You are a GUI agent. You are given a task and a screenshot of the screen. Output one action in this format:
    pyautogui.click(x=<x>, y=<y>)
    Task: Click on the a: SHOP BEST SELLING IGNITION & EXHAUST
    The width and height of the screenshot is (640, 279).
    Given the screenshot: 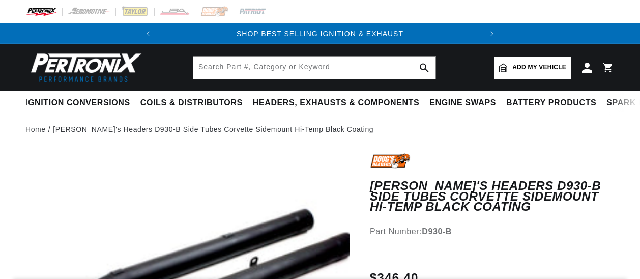 What is the action you would take?
    pyautogui.click(x=320, y=34)
    